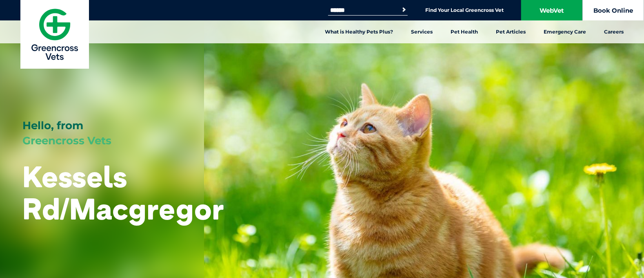 Image resolution: width=644 pixels, height=278 pixels. Describe the element at coordinates (421, 31) in the screenshot. I see `a: Services` at that location.